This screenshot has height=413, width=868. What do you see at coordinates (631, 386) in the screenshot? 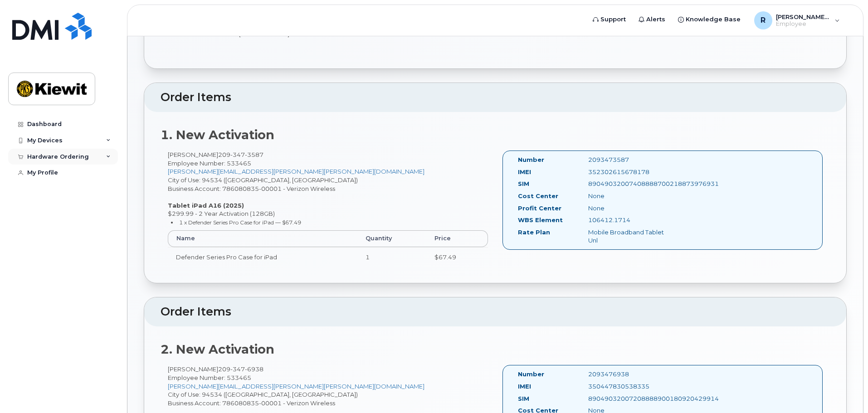
I see `div: 350447830538335` at bounding box center [631, 386].